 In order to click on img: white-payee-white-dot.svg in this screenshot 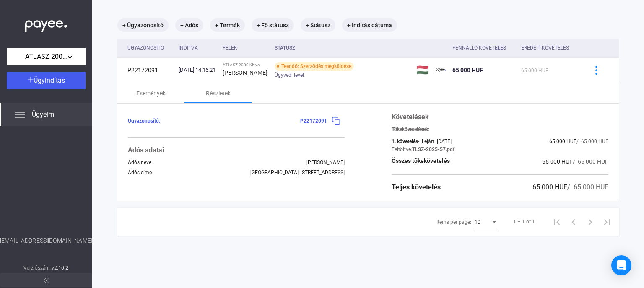, I will do `click(46, 24)`.